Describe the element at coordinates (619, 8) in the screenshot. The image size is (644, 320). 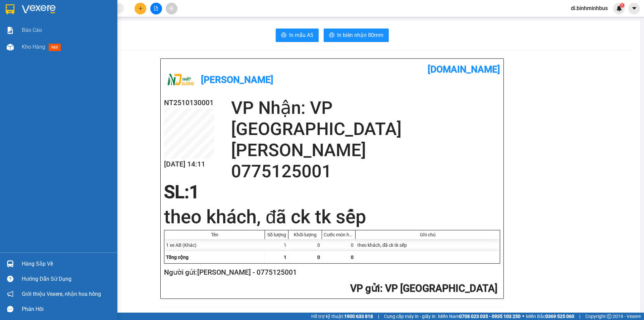
I see `img: icon-new-feature` at that location.